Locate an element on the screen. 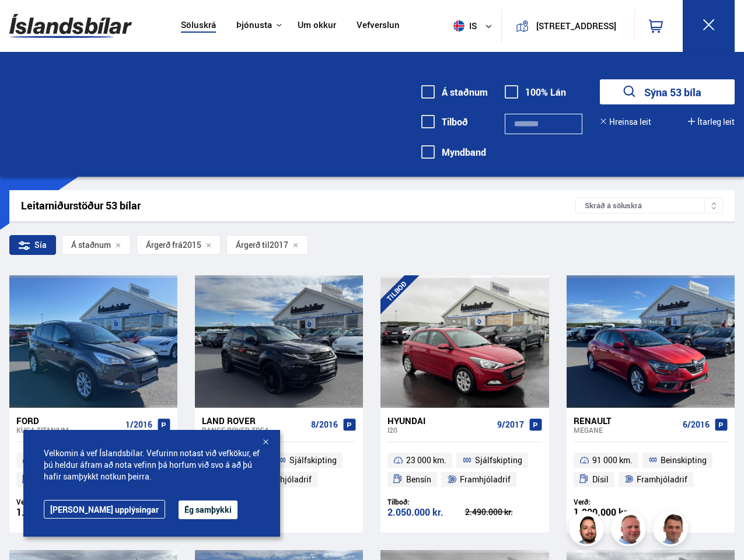 The image size is (744, 560). a: Land Rover Range Rover TDE4 8/2016 67 000 km. Sjálfskipting Dísil Fjórhjóladrif Verð: 3.590.000 kr. is located at coordinates (279, 470).